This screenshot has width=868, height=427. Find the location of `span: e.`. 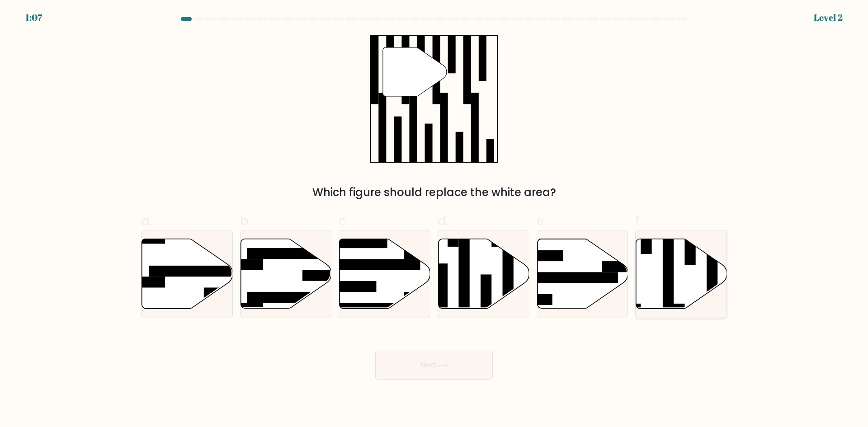

span: e. is located at coordinates (542, 221).